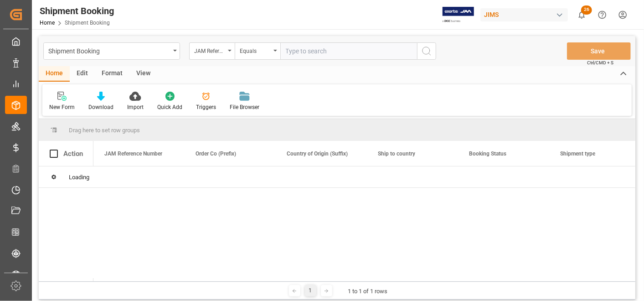  What do you see at coordinates (135, 107) in the screenshot?
I see `div: Import` at bounding box center [135, 107].